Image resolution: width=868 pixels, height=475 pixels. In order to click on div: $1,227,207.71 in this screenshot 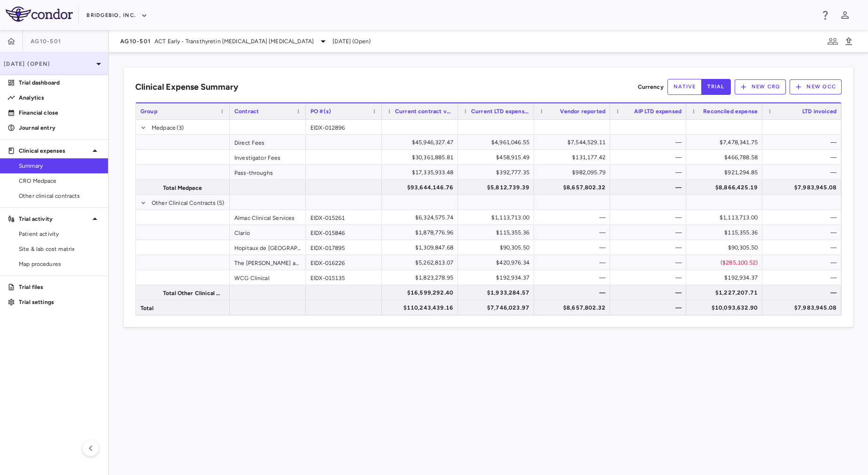, I will do `click(727, 292)`.